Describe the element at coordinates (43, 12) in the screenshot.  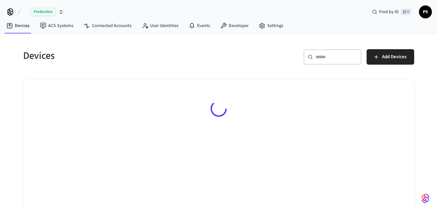
I see `span: Production` at that location.